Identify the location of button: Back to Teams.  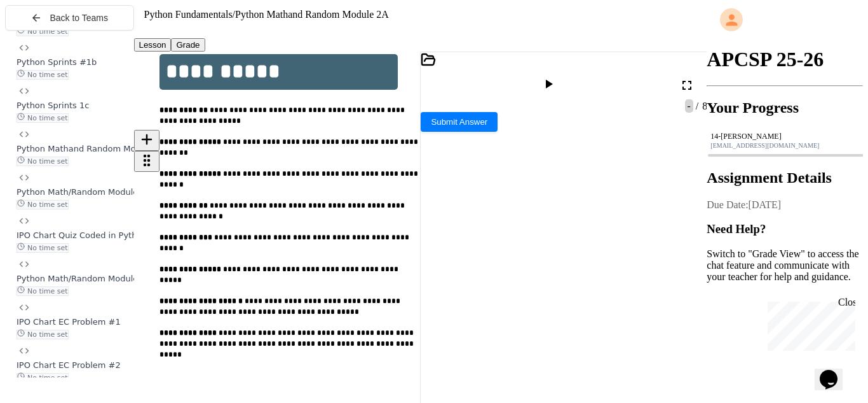
(70, 18).